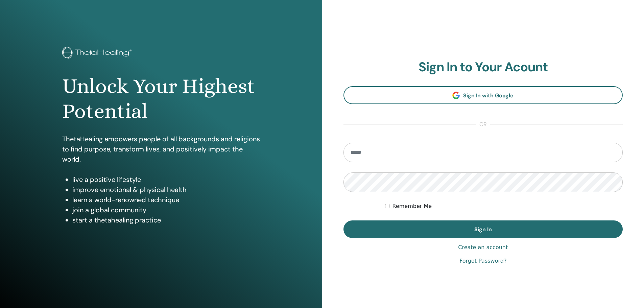 The height and width of the screenshot is (308, 644). What do you see at coordinates (166, 200) in the screenshot?
I see `li: learn a world-renowned technique` at bounding box center [166, 200].